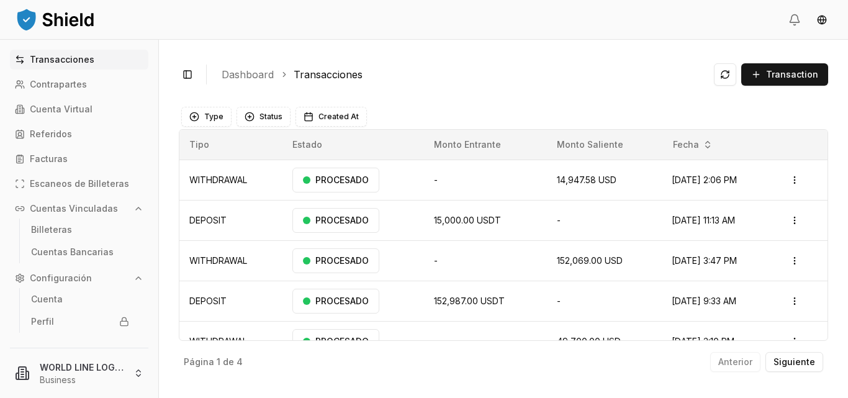  Describe the element at coordinates (48, 159) in the screenshot. I see `p: Facturas` at that location.